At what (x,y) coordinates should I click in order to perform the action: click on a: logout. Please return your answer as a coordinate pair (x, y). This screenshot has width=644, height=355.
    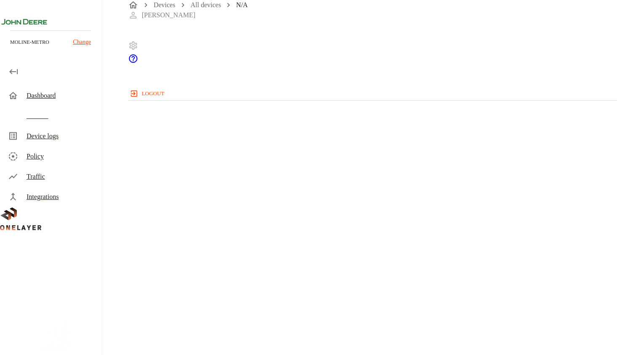
    Looking at the image, I should click on (372, 93).